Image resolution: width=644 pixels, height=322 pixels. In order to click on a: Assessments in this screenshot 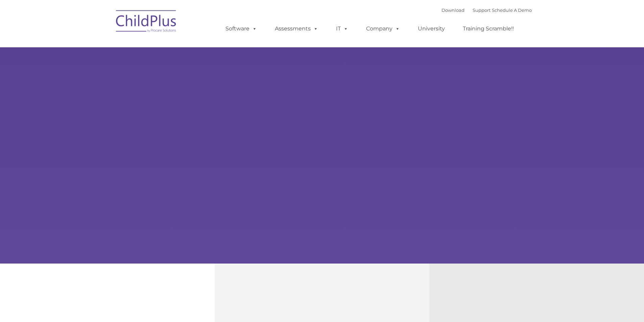, I will do `click(297, 28)`.